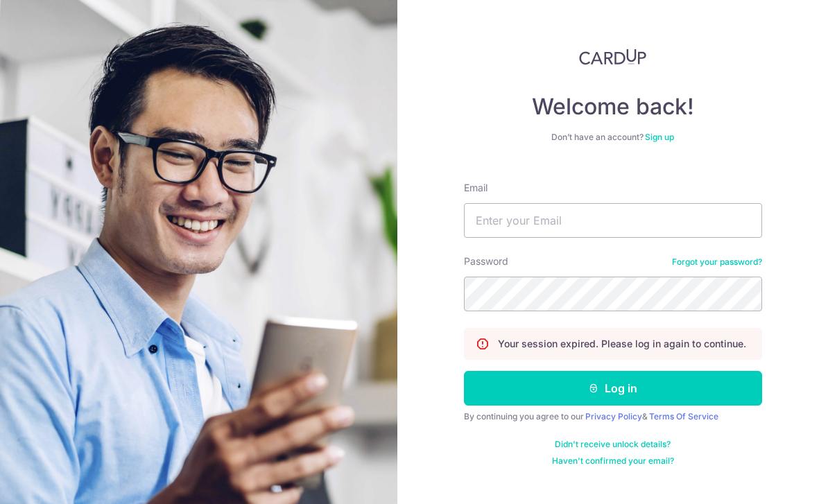  I want to click on label: Email, so click(476, 188).